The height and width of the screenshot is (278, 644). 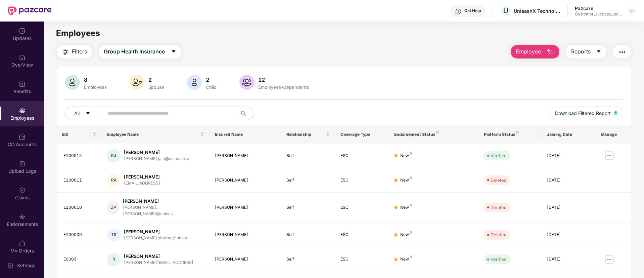 What do you see at coordinates (308, 135) in the screenshot?
I see `th: Relationship` at bounding box center [308, 135].